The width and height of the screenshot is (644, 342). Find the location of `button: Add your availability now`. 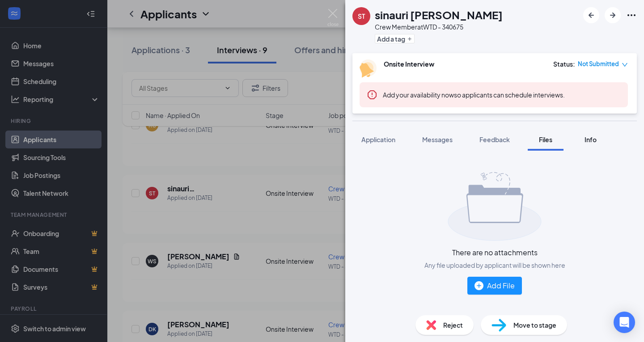

button: Add your availability now is located at coordinates (419, 95).